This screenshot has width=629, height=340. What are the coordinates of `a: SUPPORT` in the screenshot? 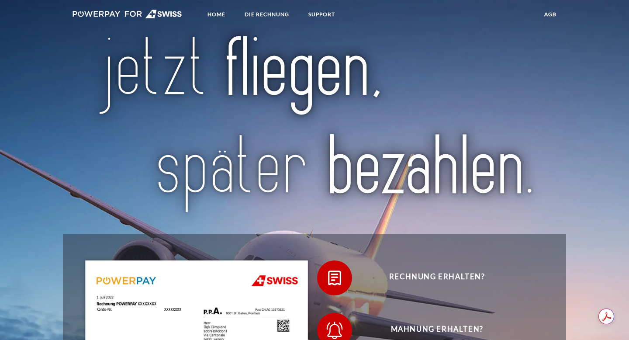 It's located at (321, 14).